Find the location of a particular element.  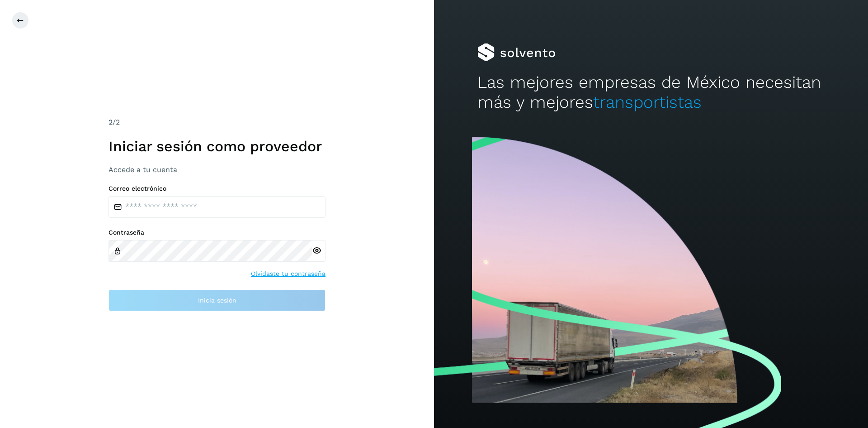

button: Inicia sesión is located at coordinates (217, 300).